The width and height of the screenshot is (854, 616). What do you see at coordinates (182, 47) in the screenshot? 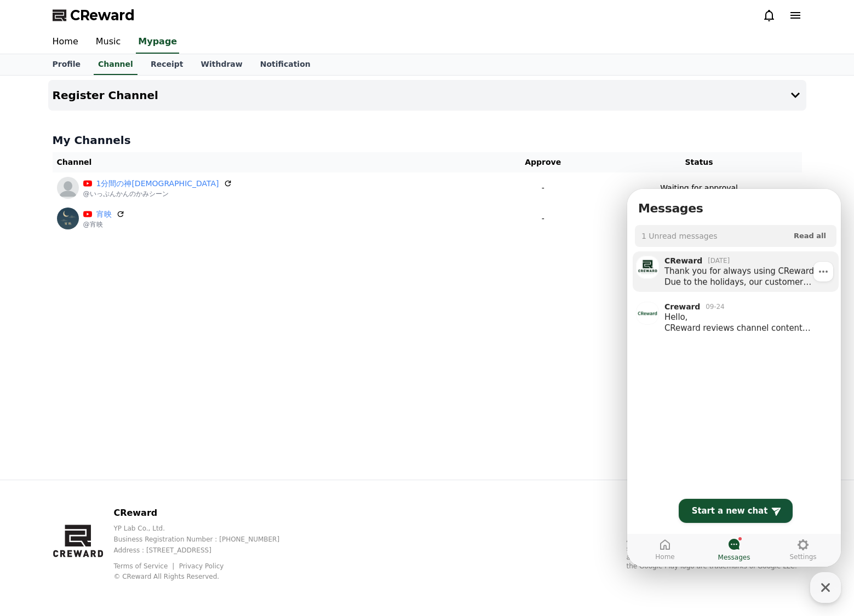
I see `button: Read all` at bounding box center [182, 47].